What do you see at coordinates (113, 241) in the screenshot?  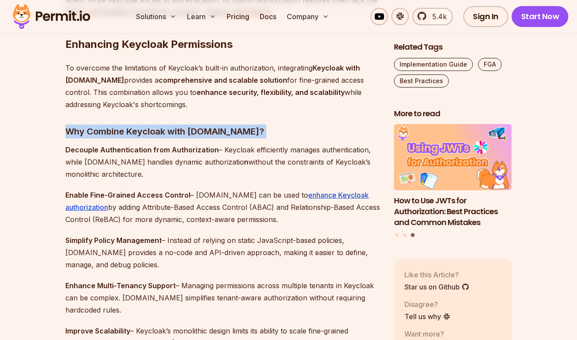 I see `strong: Simplify Policy Management` at bounding box center [113, 241].